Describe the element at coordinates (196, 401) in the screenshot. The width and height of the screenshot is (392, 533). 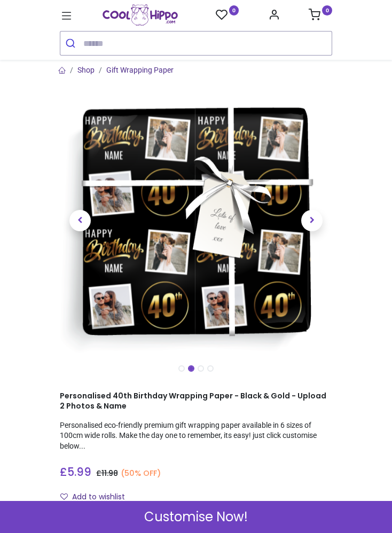
I see `h1: Personalised 40th Birthday Wrapping Paper - Black & Gold - Upload 2 Photos & Name` at that location.